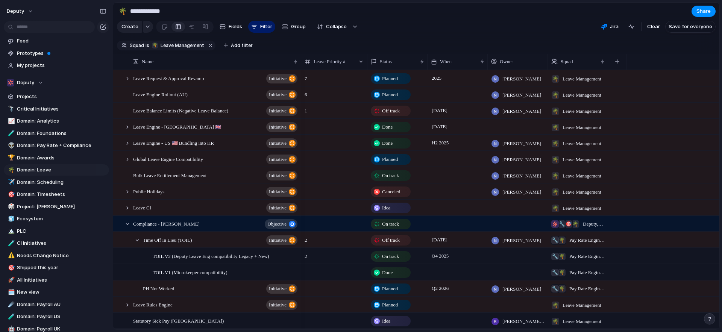 This screenshot has width=722, height=332. What do you see at coordinates (56, 41) in the screenshot?
I see `a: Feed` at bounding box center [56, 41].